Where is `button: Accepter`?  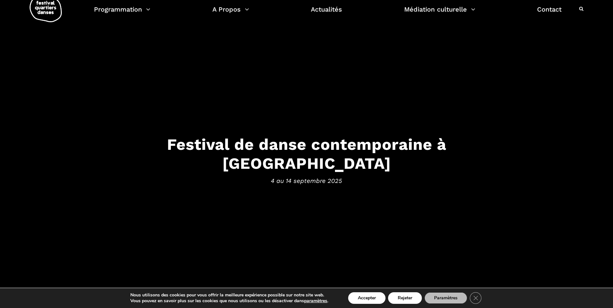 button: Accepter is located at coordinates (367, 298).